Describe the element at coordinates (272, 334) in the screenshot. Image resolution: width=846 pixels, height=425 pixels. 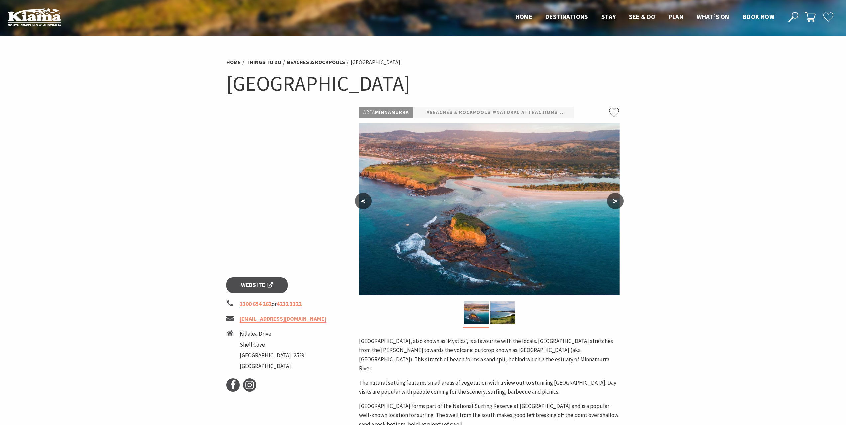
I see `li: Killalea Drive` at that location.